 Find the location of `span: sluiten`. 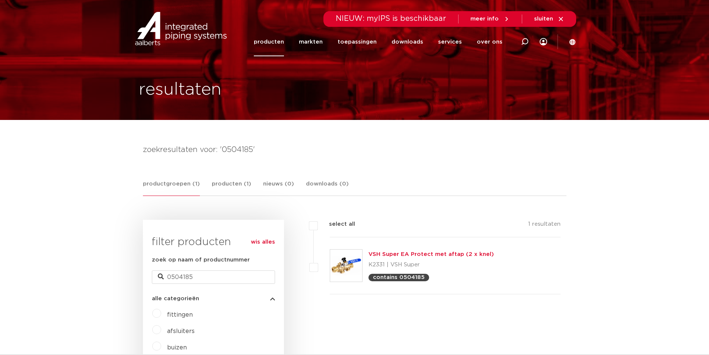

span: sluiten is located at coordinates (543, 19).